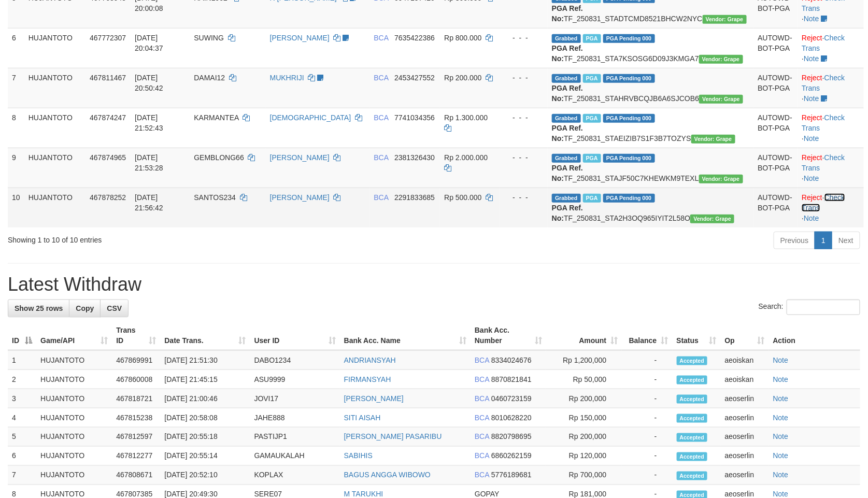  Describe the element at coordinates (219, 158) in the screenshot. I see `span: GEMBLONG66` at that location.